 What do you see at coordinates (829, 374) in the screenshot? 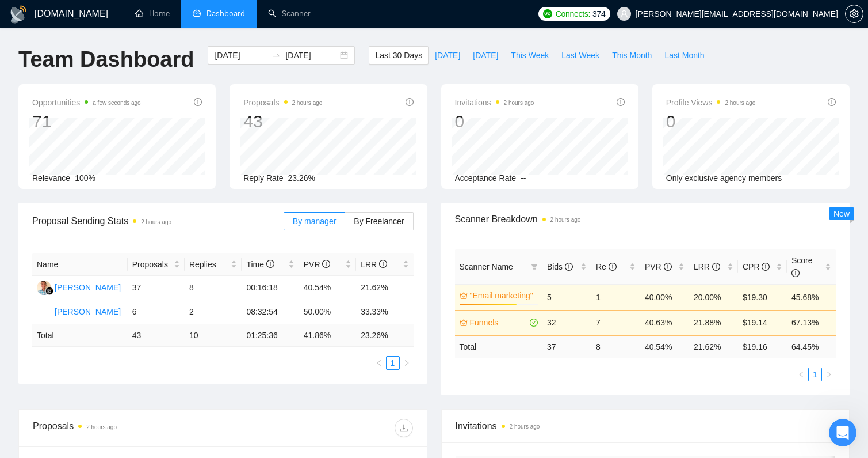
I see `li: Next Page` at bounding box center [829, 374].